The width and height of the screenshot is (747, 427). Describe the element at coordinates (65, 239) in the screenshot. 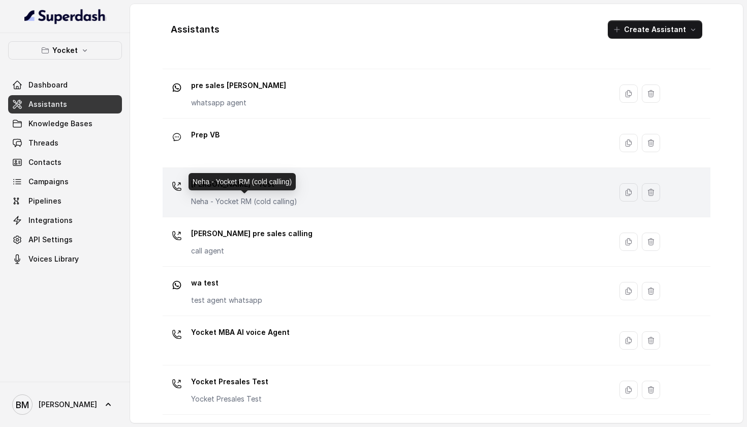

I see `a: API Settings` at that location.